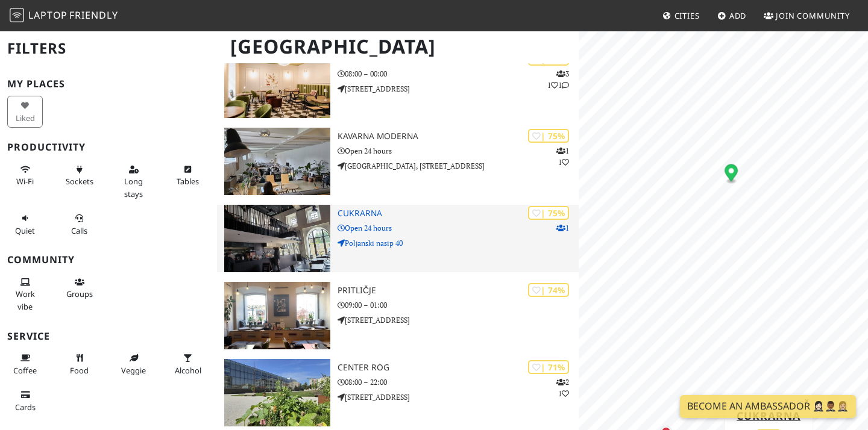 The width and height of the screenshot is (868, 430). I want to click on button: Alcohol, so click(187, 364).